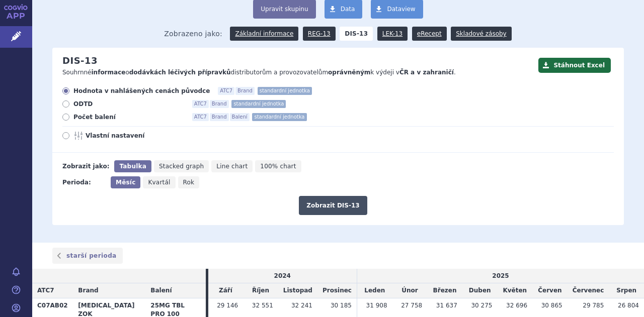 Image resolution: width=644 pixels, height=317 pixels. Describe the element at coordinates (181, 167) in the screenshot. I see `span: Stacked graph` at that location.